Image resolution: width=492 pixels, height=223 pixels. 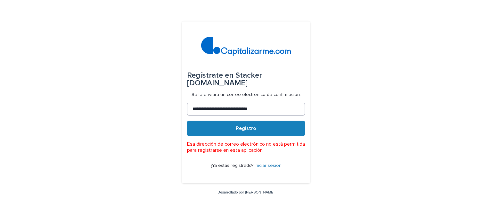 What do you see at coordinates (210, 75) in the screenshot?
I see `font: Regístrate en` at bounding box center [210, 75].